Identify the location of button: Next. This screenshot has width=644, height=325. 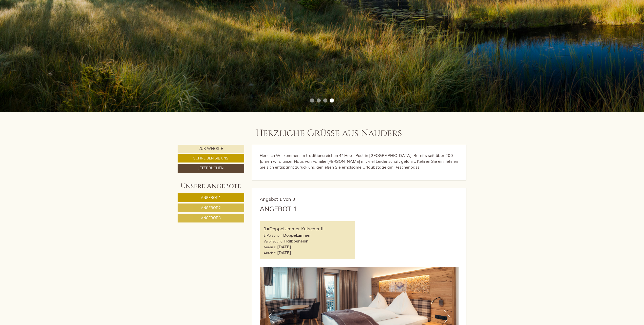
(447, 317).